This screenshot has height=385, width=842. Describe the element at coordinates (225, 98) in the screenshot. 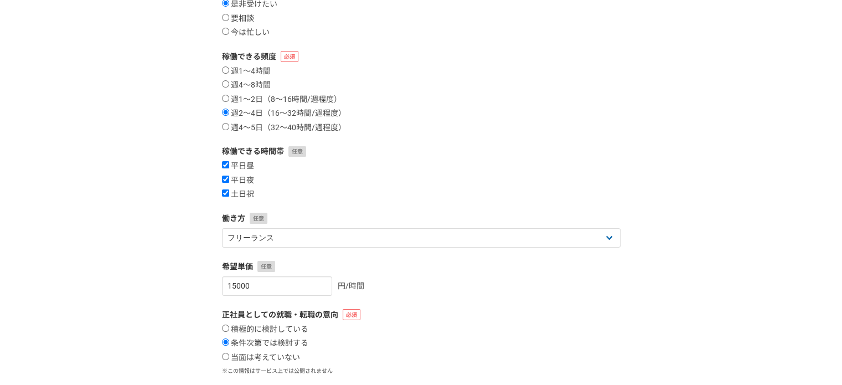

I see `input: 週1〜2日（8〜16時間/週程度）` at that location.